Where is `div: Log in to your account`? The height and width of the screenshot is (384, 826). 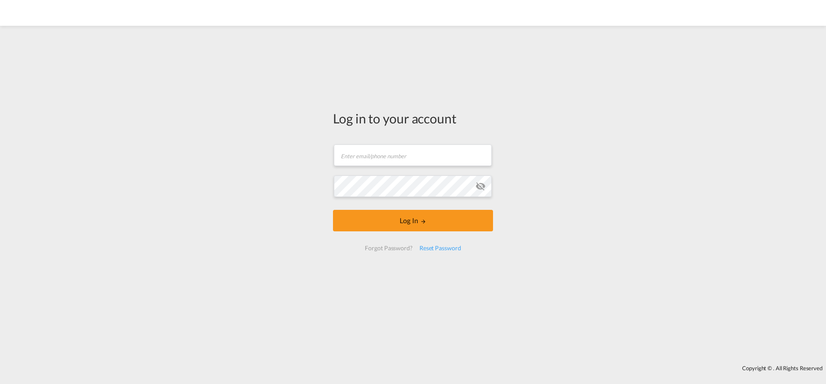
div: Log in to your account is located at coordinates (413, 118).